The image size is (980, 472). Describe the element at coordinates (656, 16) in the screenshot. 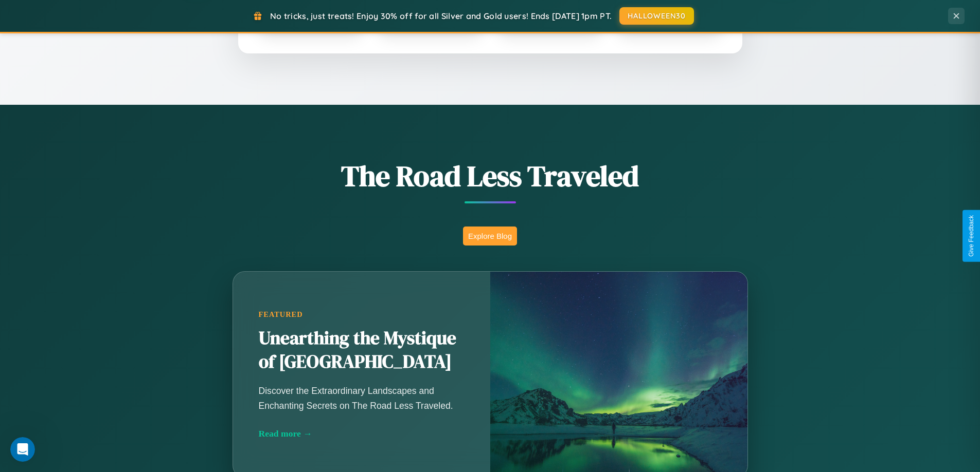

I see `button: HALLOWEEN30` at that location.